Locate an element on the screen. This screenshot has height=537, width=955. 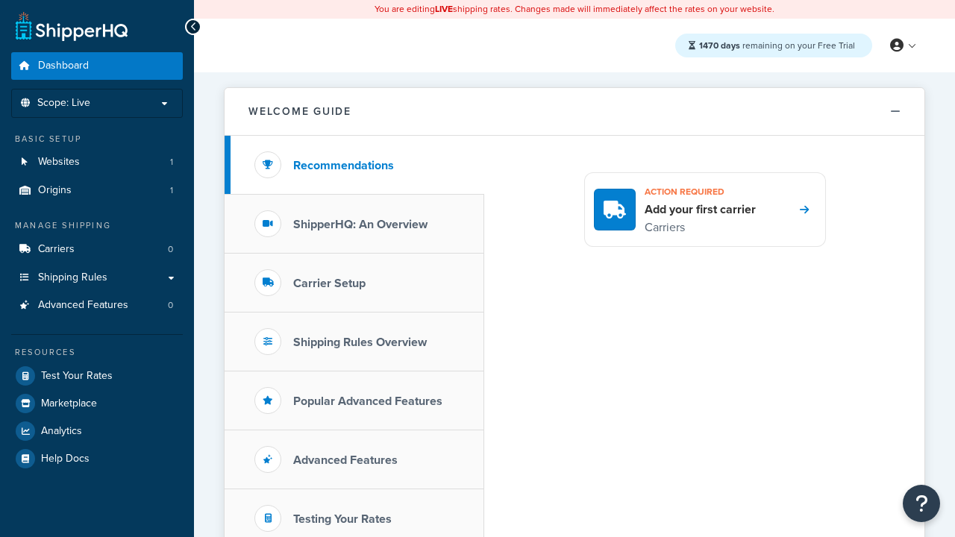
strong: 1470 days is located at coordinates (719, 46).